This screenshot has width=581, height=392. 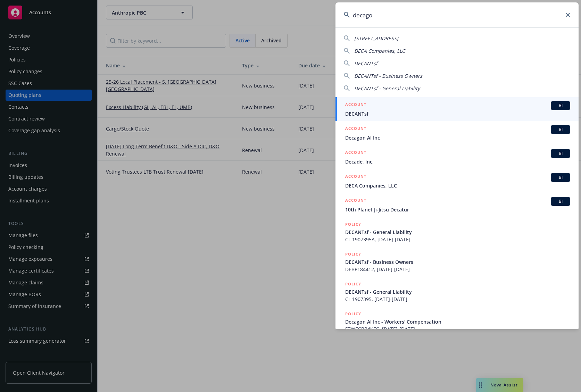 What do you see at coordinates (457, 109) in the screenshot?
I see `a: ACCOUNTBIDECANTsf` at bounding box center [457, 109].